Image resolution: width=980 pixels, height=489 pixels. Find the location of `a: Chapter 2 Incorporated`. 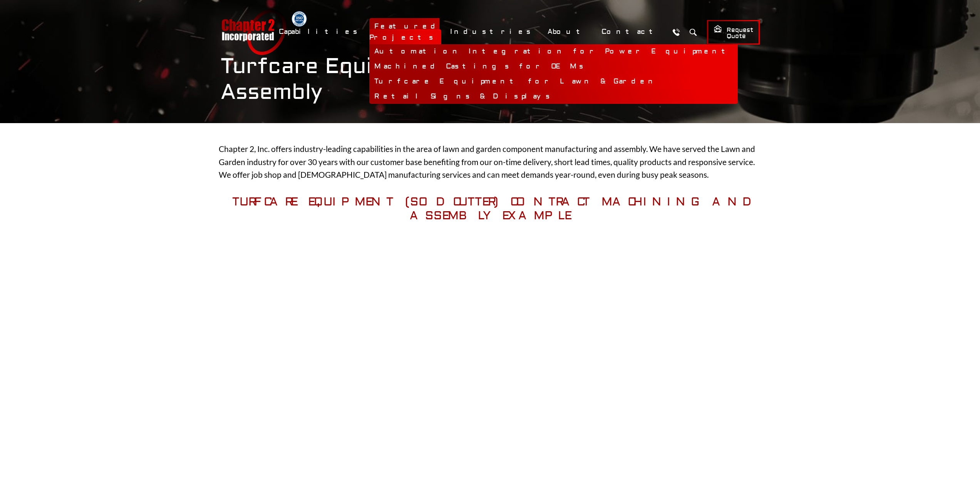

a: Chapter 2 Incorporated is located at coordinates (253, 32).